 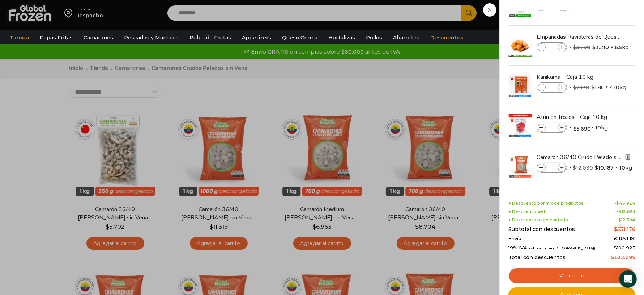 What do you see at coordinates (580, 157) in the screenshot?
I see `a: Camarón 36/40 Crudo Pelado sin Vena - Super Prime - Caja 10 kg` at bounding box center [580, 157].